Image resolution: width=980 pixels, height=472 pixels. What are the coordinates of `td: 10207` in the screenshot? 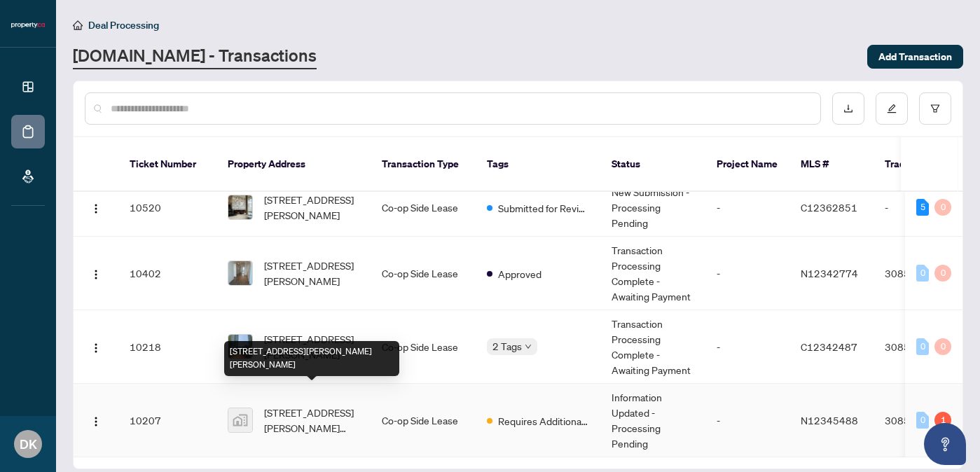 It's located at (168, 421).